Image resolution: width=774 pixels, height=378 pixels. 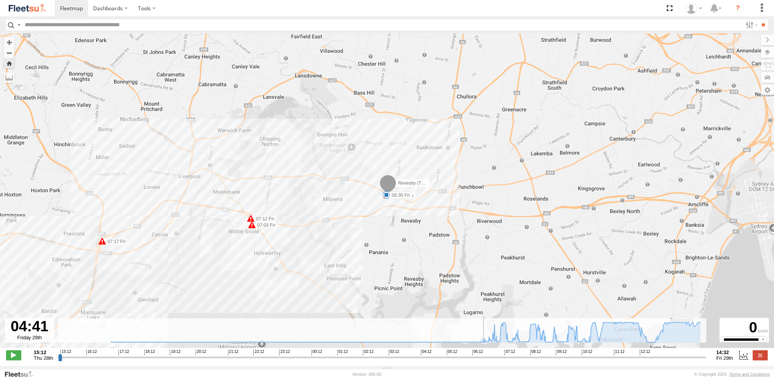 I want to click on span: 09:12, so click(x=561, y=353).